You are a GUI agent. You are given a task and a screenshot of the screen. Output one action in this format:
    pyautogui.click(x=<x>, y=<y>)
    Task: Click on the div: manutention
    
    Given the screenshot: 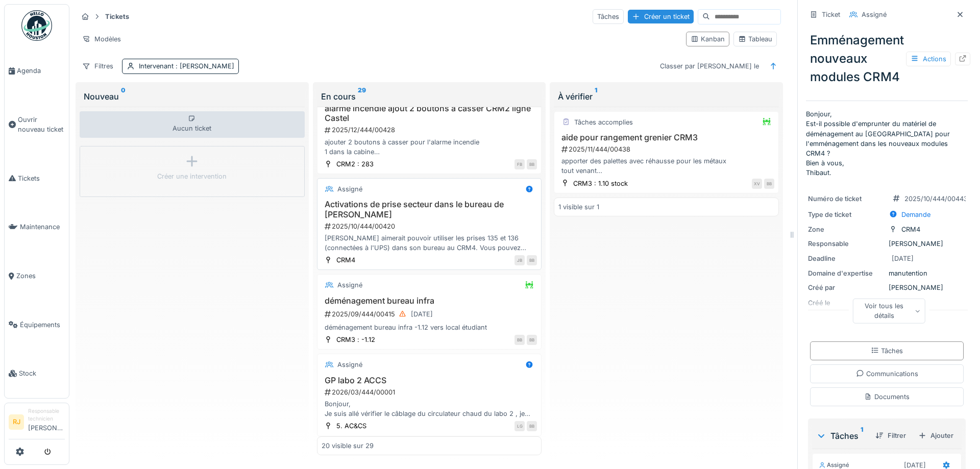 What is the action you would take?
    pyautogui.click(x=886, y=273)
    